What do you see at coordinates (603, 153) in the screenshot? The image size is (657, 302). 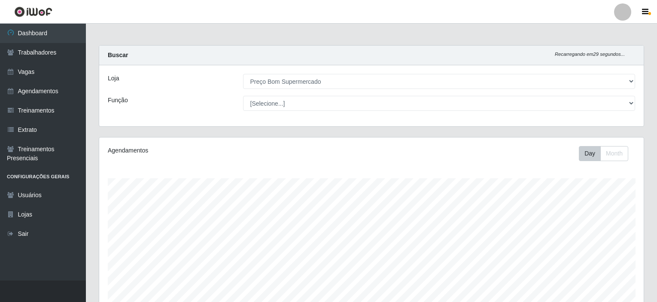 I see `div: First group` at bounding box center [603, 153].